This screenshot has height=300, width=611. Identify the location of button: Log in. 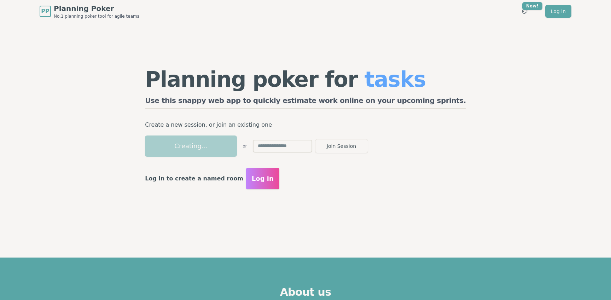
(263, 179).